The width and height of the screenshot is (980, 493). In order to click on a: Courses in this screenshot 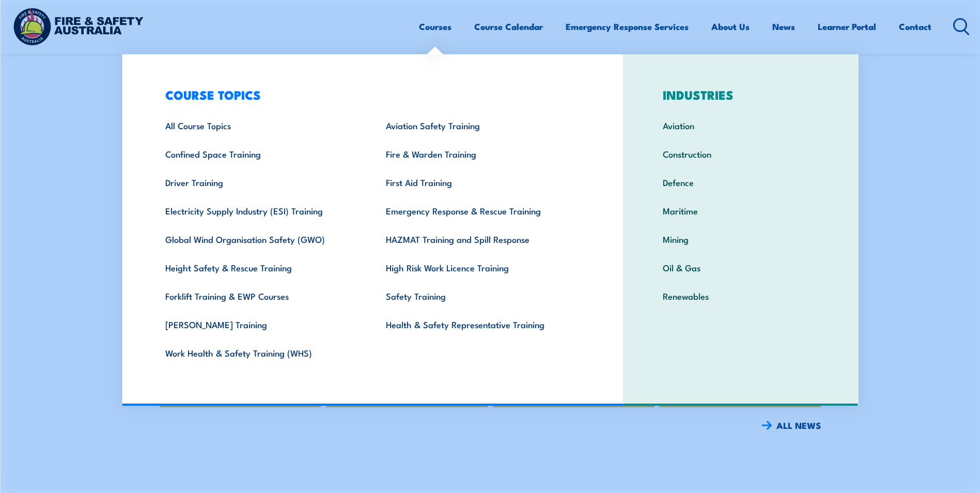, I will do `click(435, 27)`.